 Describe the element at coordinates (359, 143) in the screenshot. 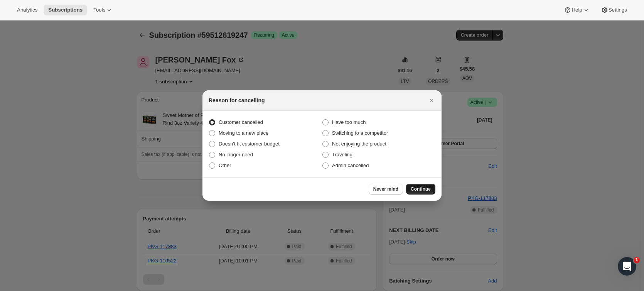

I see `span: Not enjoying the product` at that location.